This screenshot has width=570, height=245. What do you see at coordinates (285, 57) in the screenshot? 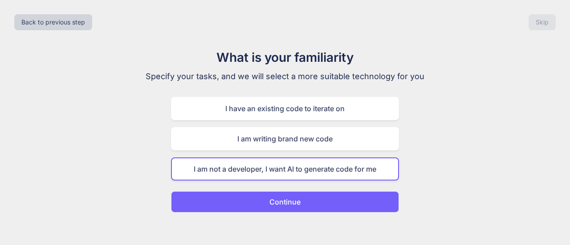
I see `h1: What is your familiarity` at bounding box center [285, 57].